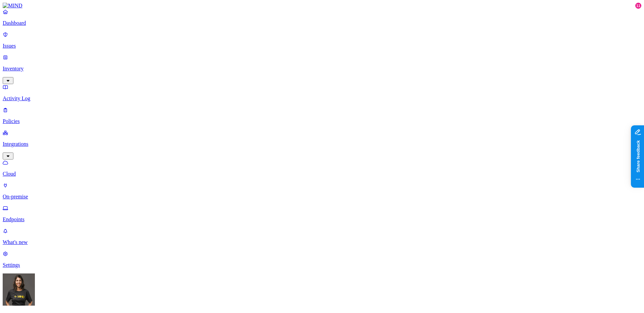 The image size is (644, 313). I want to click on a: Settings, so click(322, 260).